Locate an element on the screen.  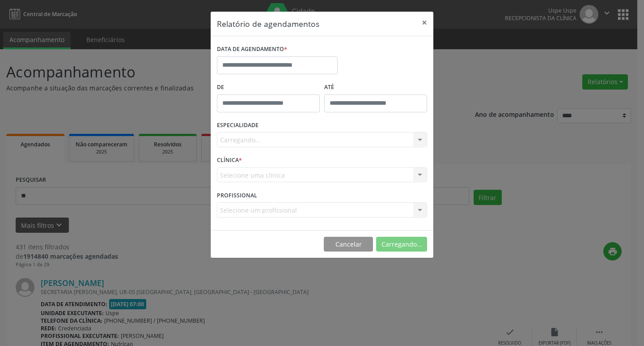
label: De is located at coordinates (268, 87).